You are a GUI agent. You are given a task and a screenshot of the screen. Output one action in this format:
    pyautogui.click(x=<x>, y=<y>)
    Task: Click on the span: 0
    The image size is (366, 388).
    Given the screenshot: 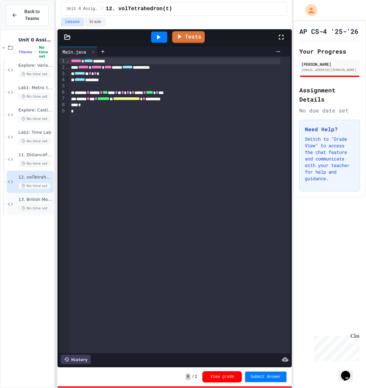 What is the action you would take?
    pyautogui.click(x=188, y=377)
    